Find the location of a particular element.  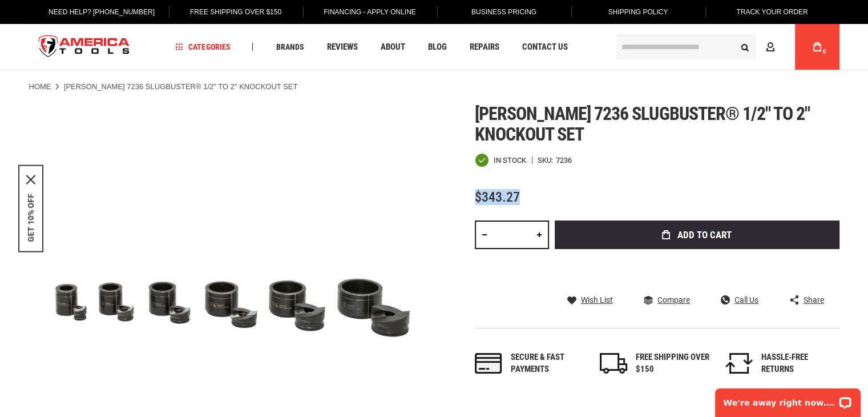

a: Contact Us is located at coordinates (544, 46).